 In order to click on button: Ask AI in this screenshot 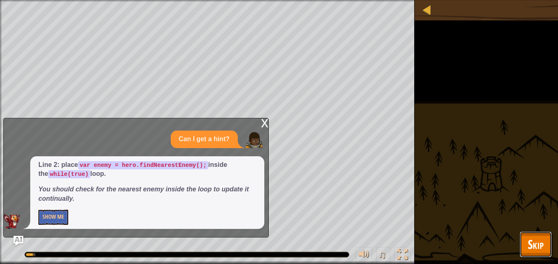, I will do `click(18, 241)`.